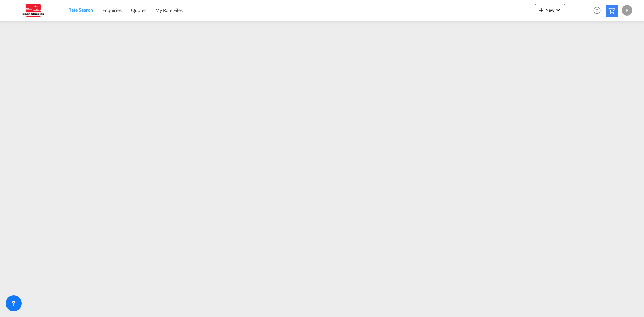 The height and width of the screenshot is (317, 644). Describe the element at coordinates (169, 10) in the screenshot. I see `span: My Rate Files` at that location.